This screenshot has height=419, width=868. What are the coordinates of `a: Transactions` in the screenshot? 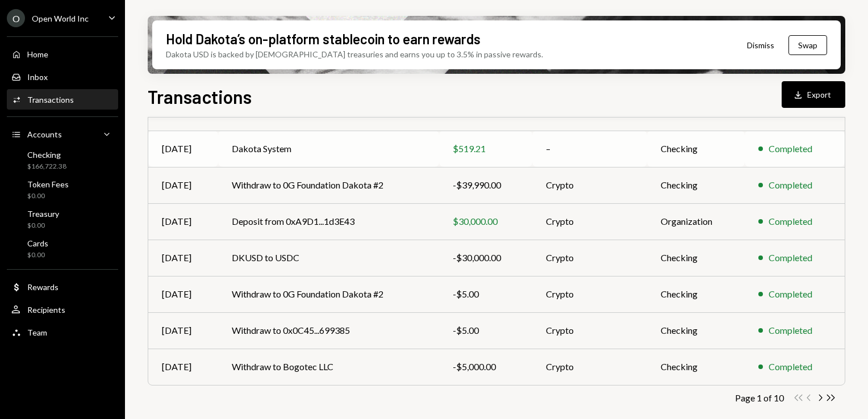 It's located at (63, 100).